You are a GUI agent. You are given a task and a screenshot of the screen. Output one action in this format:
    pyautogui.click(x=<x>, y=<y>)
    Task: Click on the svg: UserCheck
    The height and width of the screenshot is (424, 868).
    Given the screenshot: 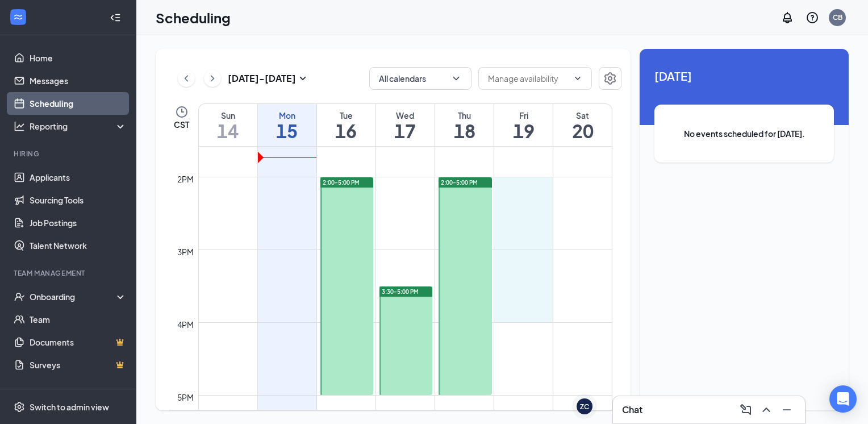 What is the action you would take?
    pyautogui.click(x=19, y=297)
    